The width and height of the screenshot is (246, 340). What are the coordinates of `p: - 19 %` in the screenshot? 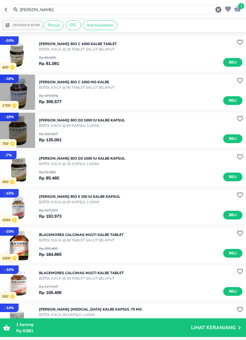 It's located at (9, 117).